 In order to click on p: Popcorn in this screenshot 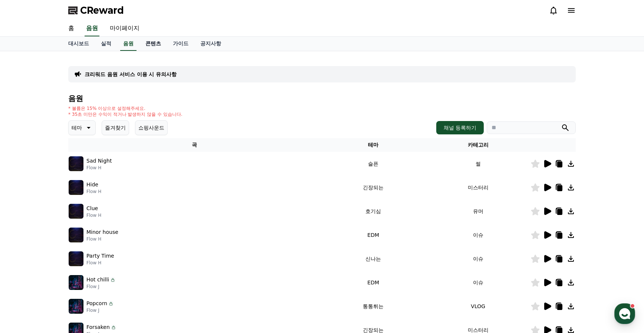, I will do `click(97, 303)`.